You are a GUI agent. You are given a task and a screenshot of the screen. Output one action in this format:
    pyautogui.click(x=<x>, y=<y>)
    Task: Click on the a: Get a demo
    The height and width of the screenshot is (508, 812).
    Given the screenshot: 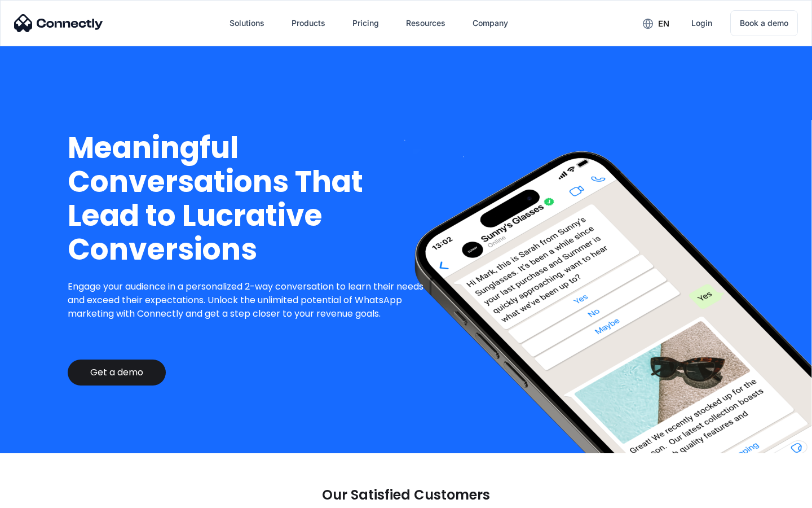 What is the action you would take?
    pyautogui.click(x=117, y=372)
    